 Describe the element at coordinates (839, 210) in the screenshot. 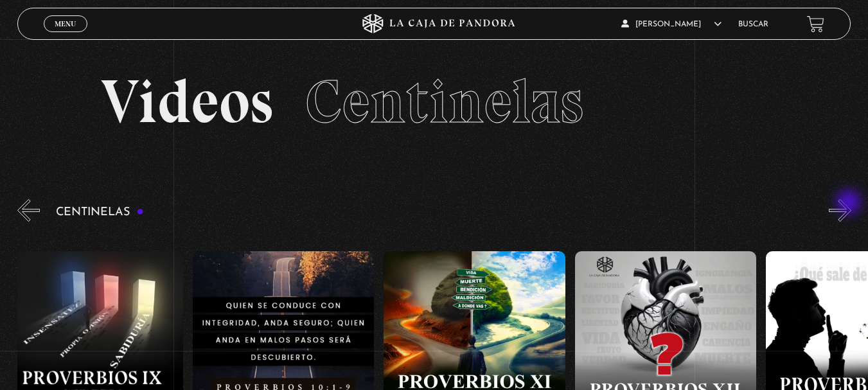

I see `button: Next` at that location.